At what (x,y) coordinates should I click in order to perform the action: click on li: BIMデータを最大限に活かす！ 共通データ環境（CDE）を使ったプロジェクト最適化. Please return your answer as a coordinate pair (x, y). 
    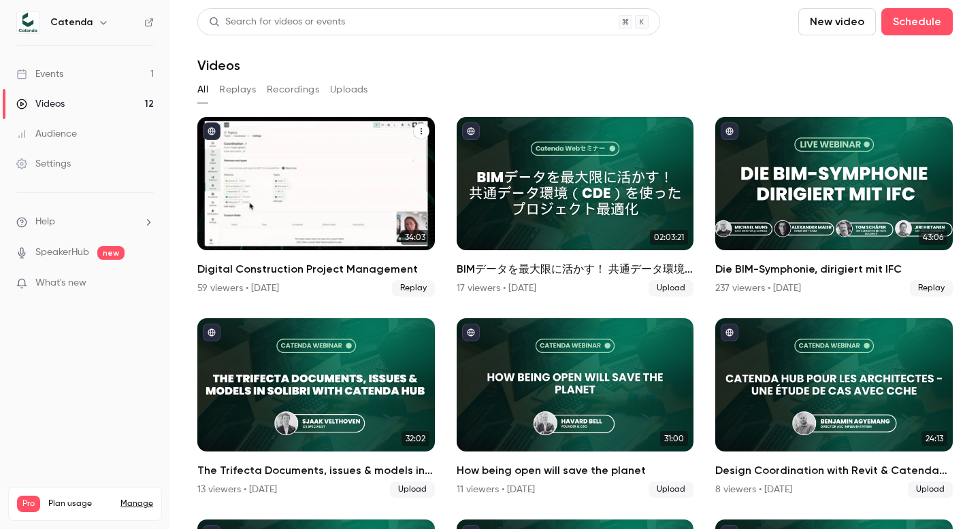
    Looking at the image, I should click on (575, 207).